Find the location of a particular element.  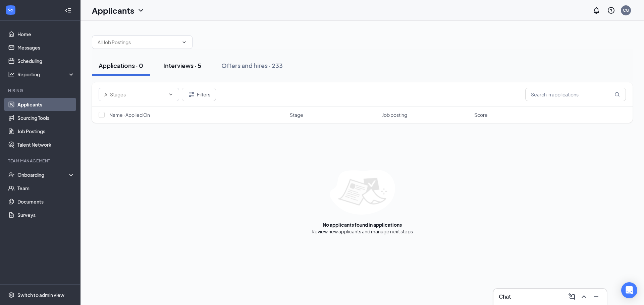

a: Applicants is located at coordinates (46, 105).